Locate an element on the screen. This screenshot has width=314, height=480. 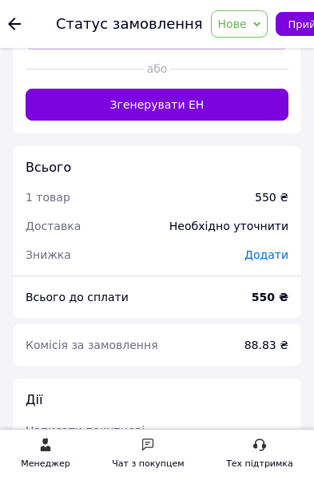
span: Знижка is located at coordinates (48, 255).